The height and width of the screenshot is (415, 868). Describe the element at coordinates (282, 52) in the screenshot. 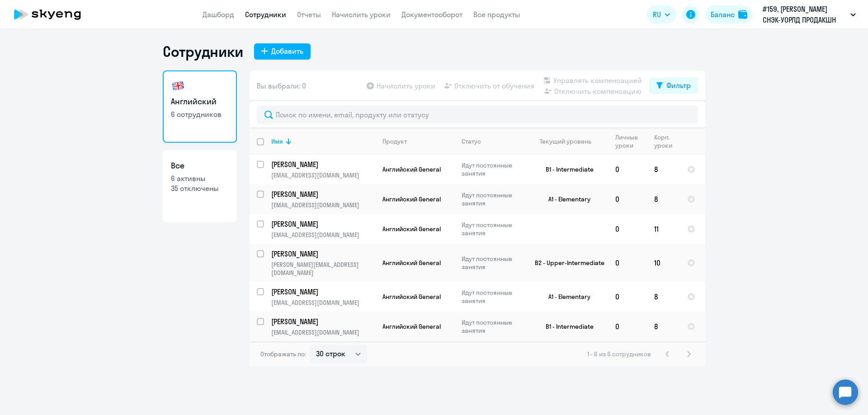

I see `button: Добавить` at that location.